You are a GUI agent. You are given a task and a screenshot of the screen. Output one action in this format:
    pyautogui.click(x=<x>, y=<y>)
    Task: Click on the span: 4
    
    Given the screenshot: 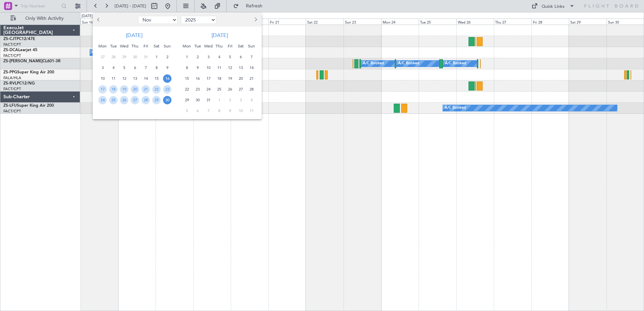 What is the action you would take?
    pyautogui.click(x=219, y=57)
    